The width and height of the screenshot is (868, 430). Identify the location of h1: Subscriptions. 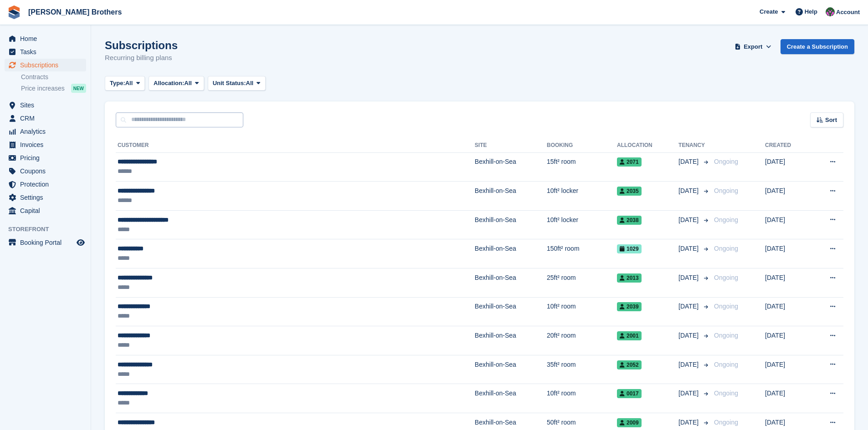
(142, 45).